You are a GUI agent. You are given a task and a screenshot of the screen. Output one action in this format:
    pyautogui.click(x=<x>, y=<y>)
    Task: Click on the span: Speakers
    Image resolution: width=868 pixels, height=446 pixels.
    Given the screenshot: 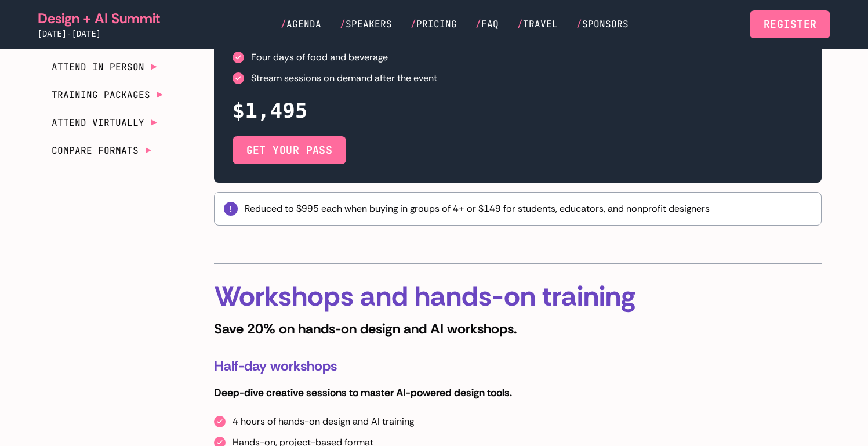 What is the action you would take?
    pyautogui.click(x=369, y=23)
    